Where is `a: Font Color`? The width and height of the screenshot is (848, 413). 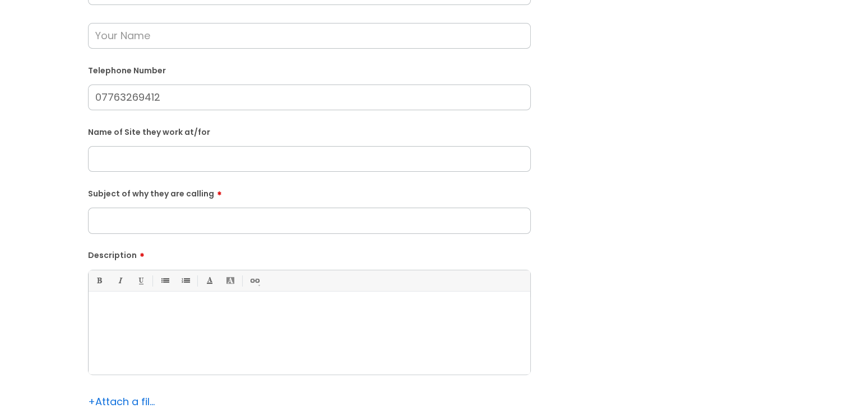
a: Font Color is located at coordinates (209, 281).